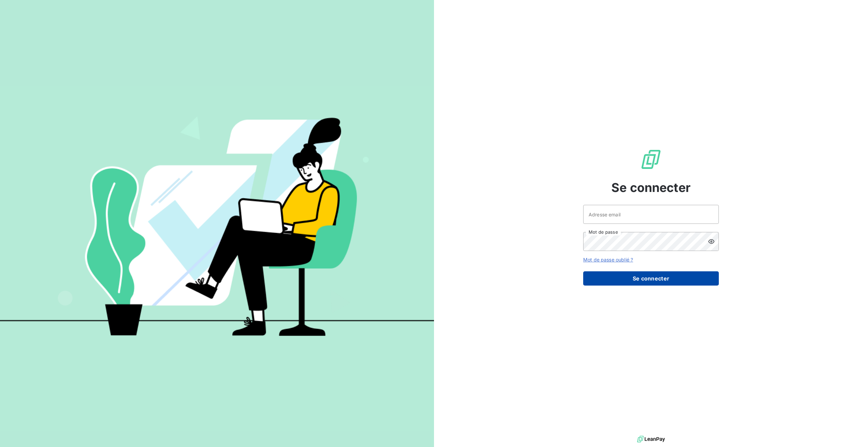  Describe the element at coordinates (651, 188) in the screenshot. I see `span: Se connecter` at that location.